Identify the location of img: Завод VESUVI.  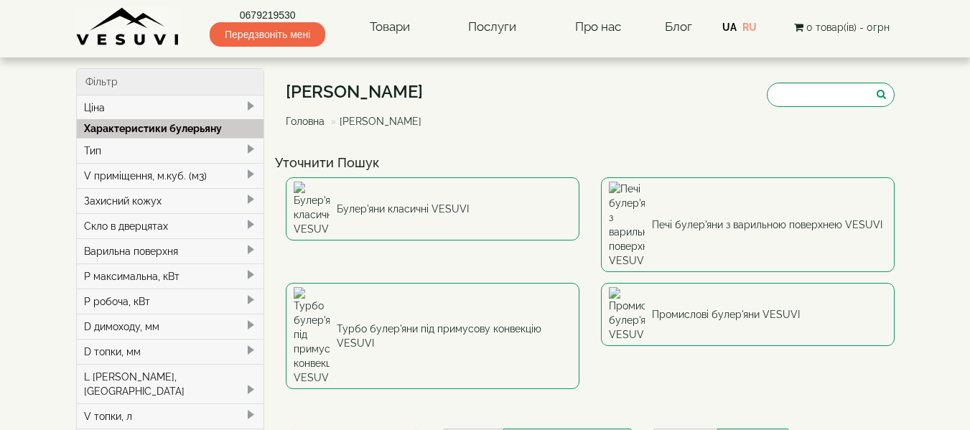
(128, 27).